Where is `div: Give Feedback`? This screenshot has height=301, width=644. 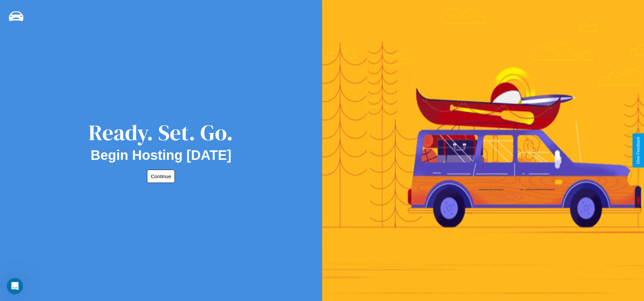
div: Give Feedback is located at coordinates (638, 150).